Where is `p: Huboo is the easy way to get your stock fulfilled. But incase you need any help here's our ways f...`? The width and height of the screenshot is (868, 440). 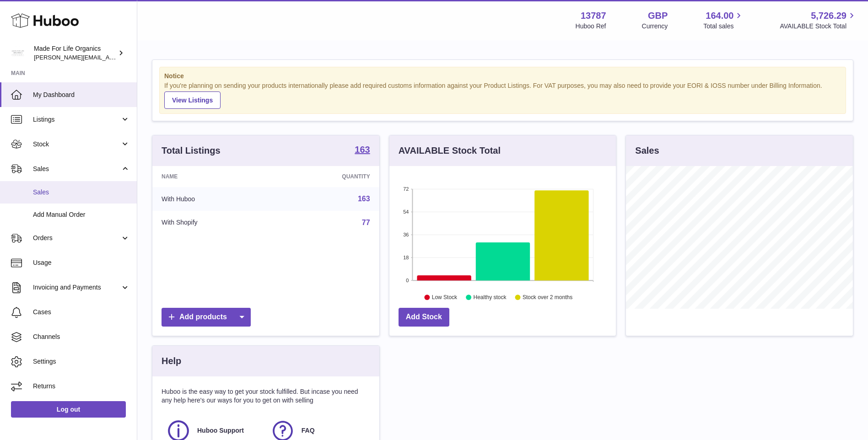 p: Huboo is the easy way to get your stock fulfilled. But incase you need any help here's our ways f... is located at coordinates (266, 396).